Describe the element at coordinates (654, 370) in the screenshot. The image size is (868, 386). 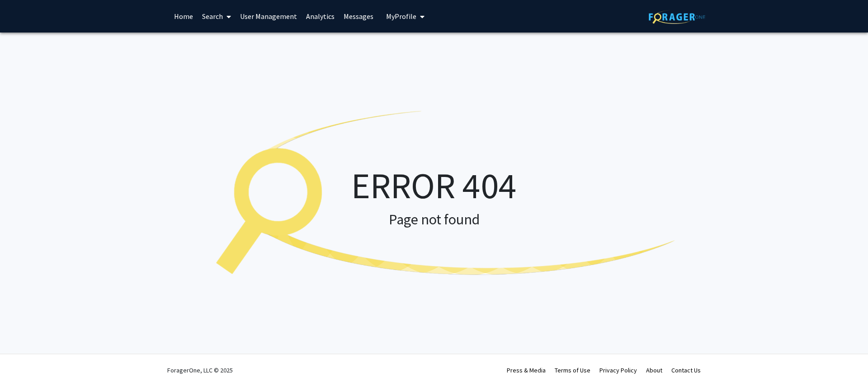
I see `a: About` at that location.